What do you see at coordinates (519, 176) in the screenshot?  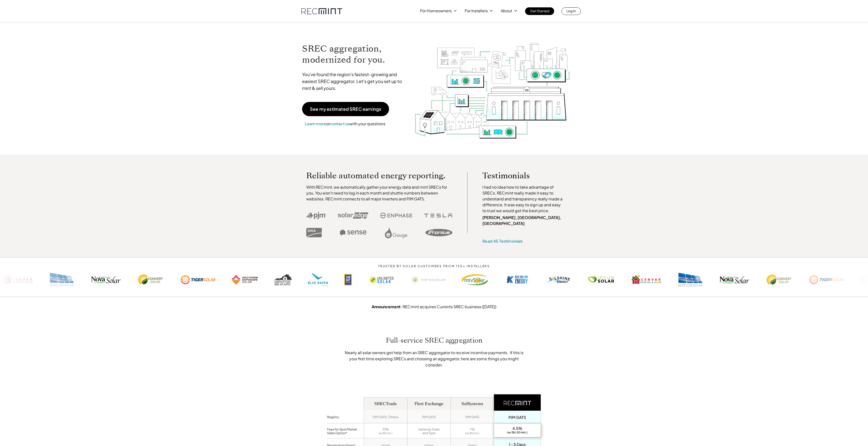 I see `p: Testimonials` at bounding box center [519, 176].